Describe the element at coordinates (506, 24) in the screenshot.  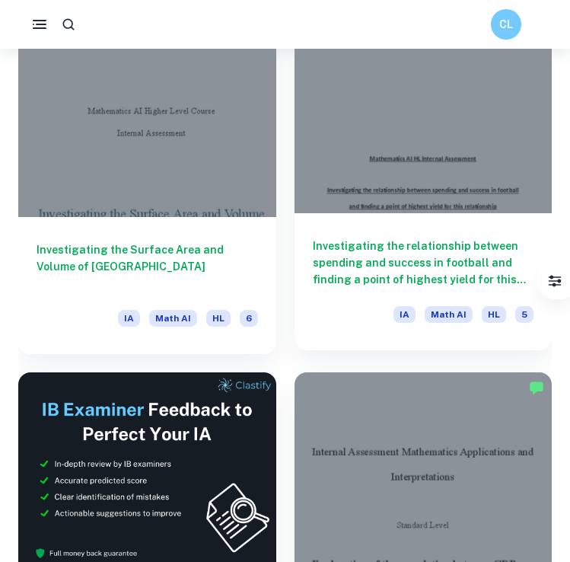
I see `h6: CL` at that location.